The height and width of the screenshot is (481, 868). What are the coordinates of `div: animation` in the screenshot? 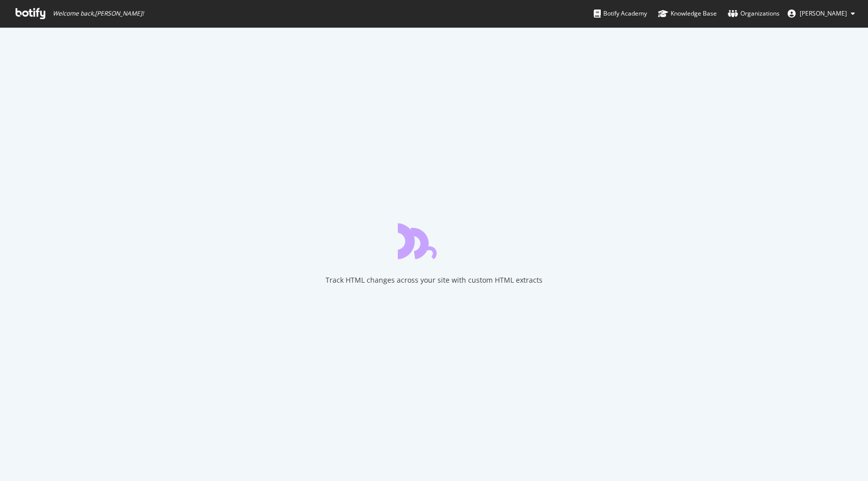 It's located at (434, 241).